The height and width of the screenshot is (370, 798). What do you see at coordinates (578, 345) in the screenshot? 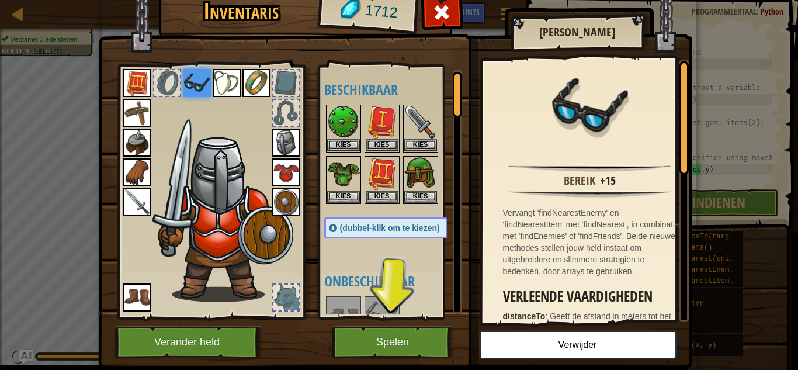
I see `button: Verwijder` at bounding box center [578, 345].